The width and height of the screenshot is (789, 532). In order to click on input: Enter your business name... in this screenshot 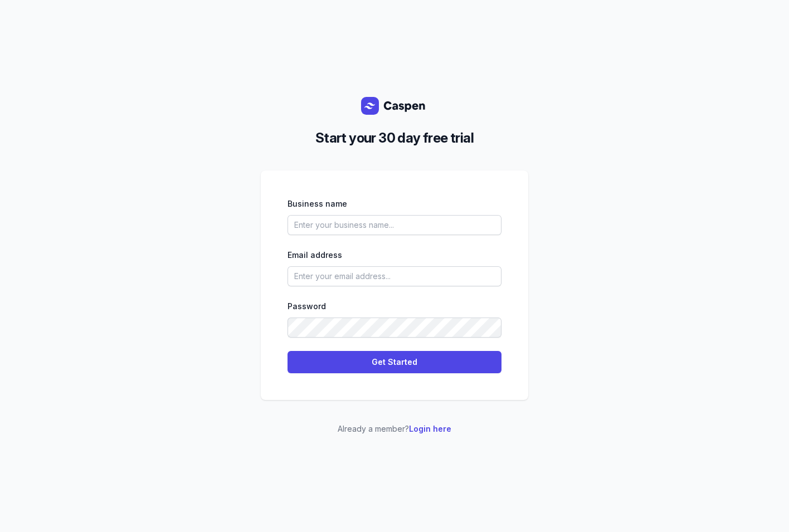, I will do `click(395, 225)`.